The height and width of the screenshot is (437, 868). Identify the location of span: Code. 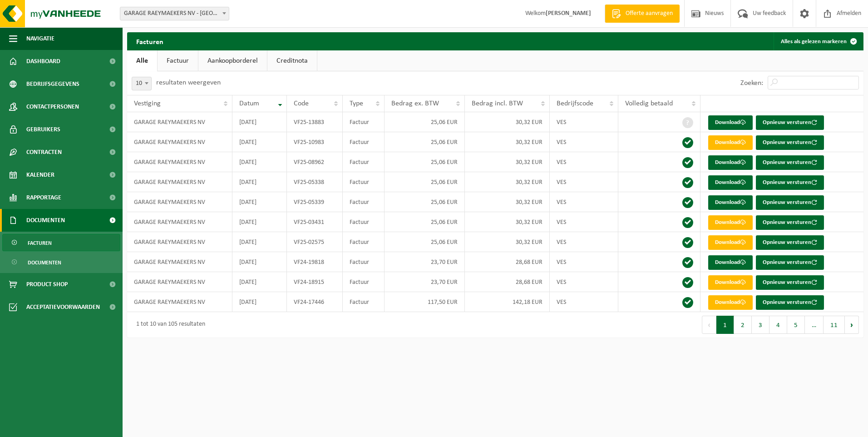
(301, 104).